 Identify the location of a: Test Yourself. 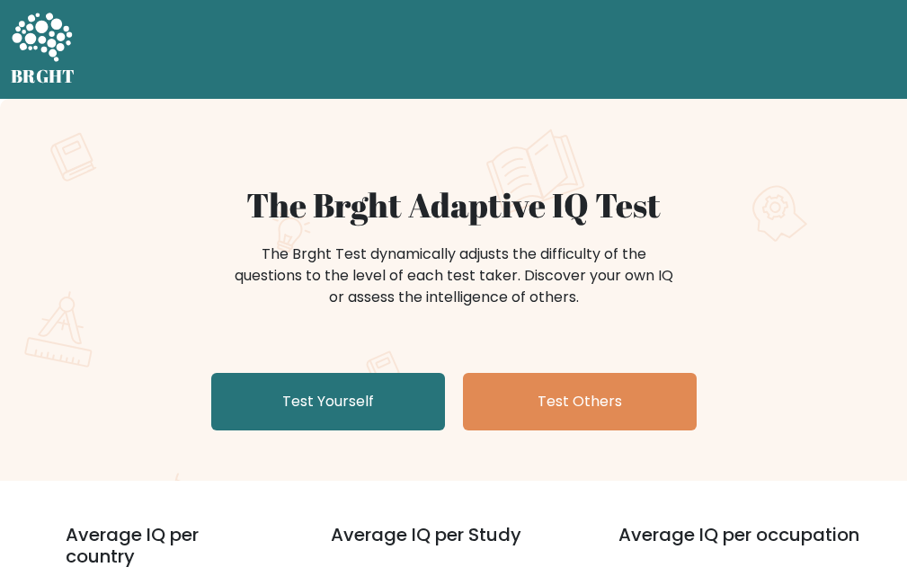
(328, 402).